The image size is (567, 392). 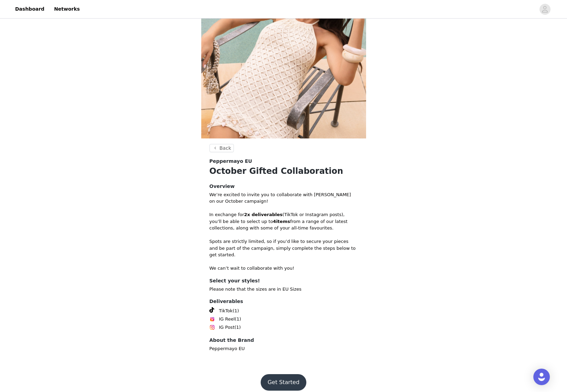 What do you see at coordinates (212, 327) in the screenshot?
I see `img: Instagram Icon` at bounding box center [212, 327].